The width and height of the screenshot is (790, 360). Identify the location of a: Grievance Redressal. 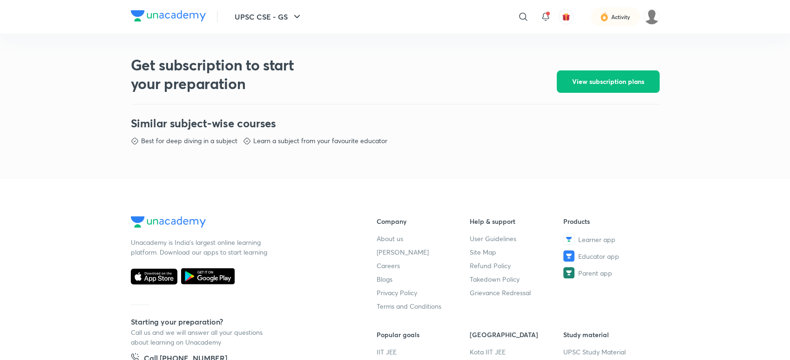
(517, 292).